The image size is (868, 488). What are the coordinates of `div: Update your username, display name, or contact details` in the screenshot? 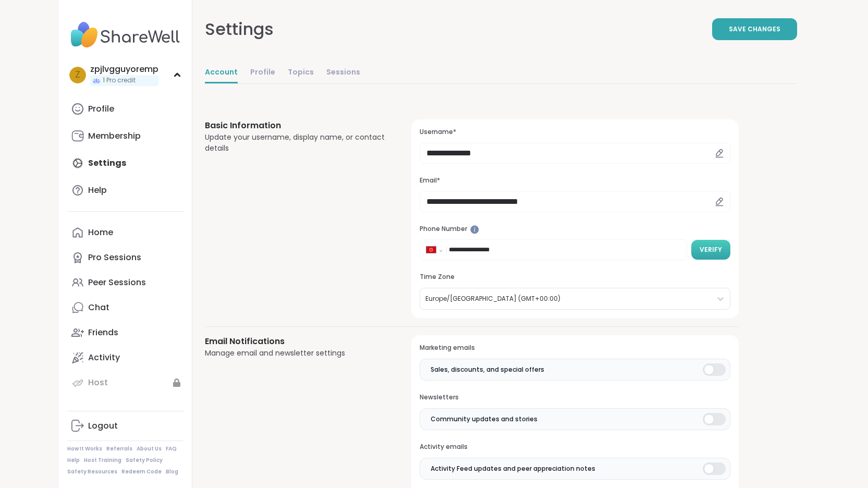 It's located at (295, 143).